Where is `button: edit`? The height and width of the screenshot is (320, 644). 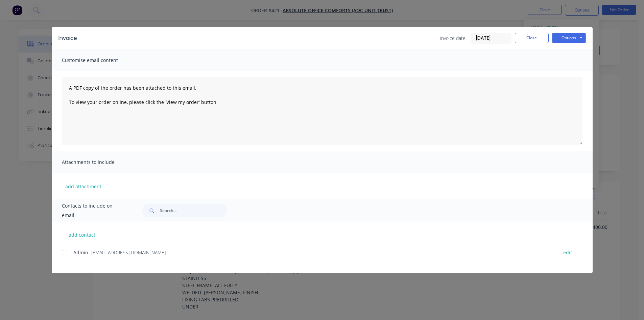 button: edit is located at coordinates (567, 252).